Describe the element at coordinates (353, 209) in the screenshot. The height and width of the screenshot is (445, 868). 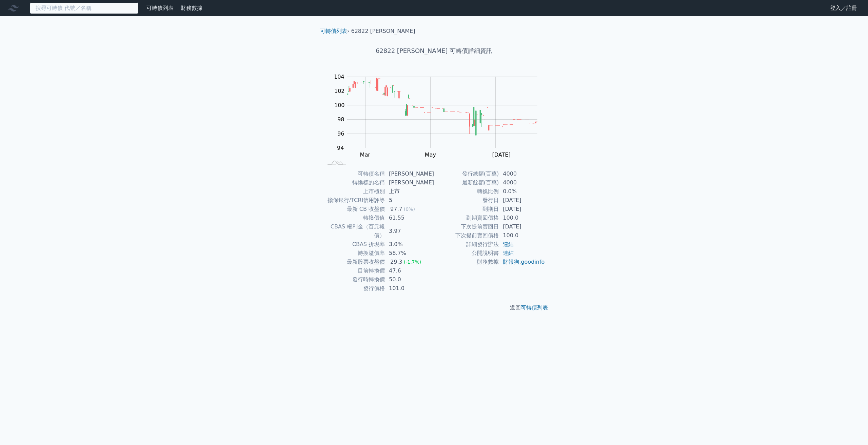
I see `td: 最新 CB 收盤價` at that location.